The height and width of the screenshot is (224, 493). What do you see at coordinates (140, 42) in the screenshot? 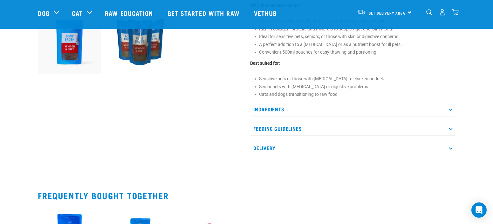
I see `img: Raw Essentials Venison & Goat Bone Broth For Pets` at bounding box center [140, 42].